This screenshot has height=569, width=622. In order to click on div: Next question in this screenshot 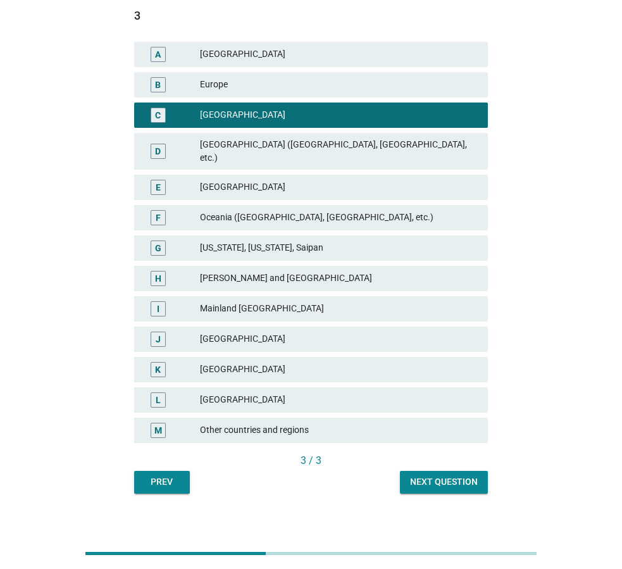, I will do `click(444, 482)`.